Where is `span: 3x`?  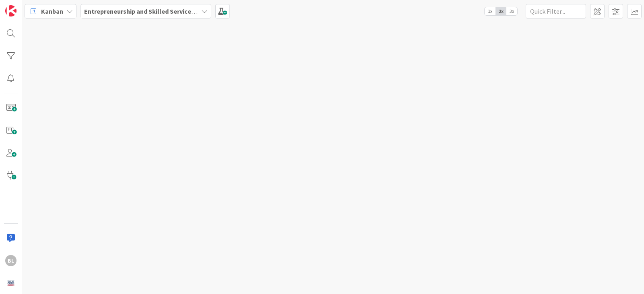
span: 3x is located at coordinates (512, 11).